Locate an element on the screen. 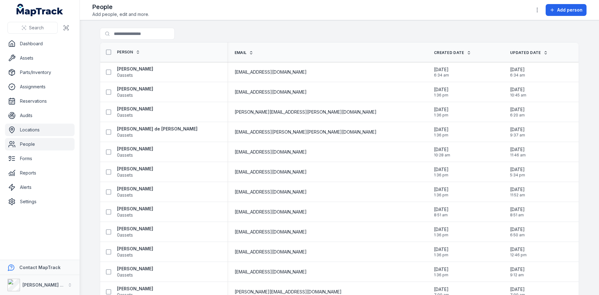 This screenshot has height=295, width=599. time: 6/3/2025, 5:34:27 PM is located at coordinates (518, 172).